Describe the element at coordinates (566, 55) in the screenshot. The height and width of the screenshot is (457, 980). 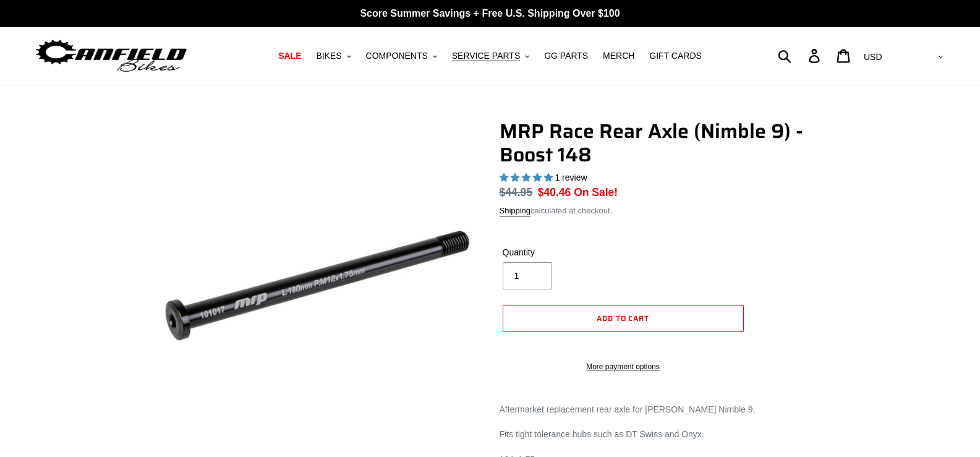
I see `span: GG PARTS` at that location.